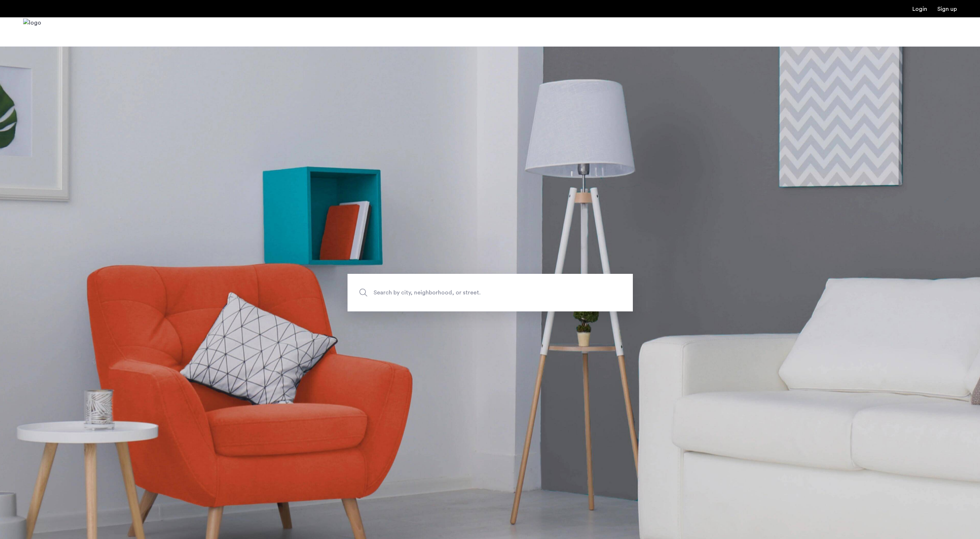  I want to click on a: Registration, so click(947, 9).